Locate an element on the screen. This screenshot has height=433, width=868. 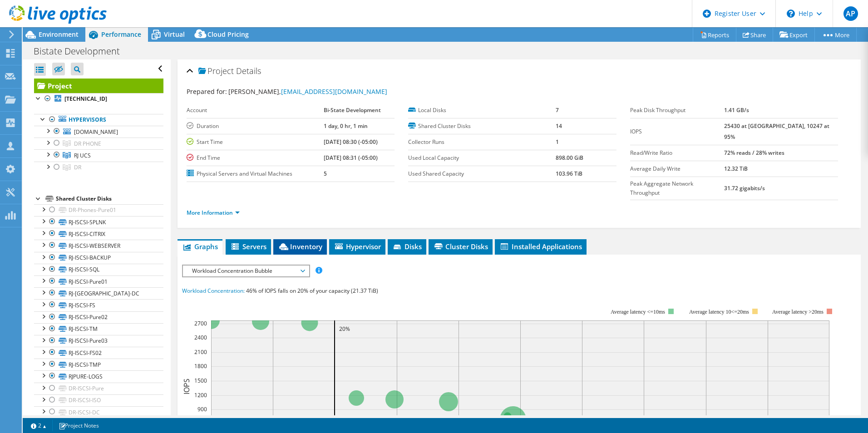
b: 103.96 TiB is located at coordinates (569, 173).